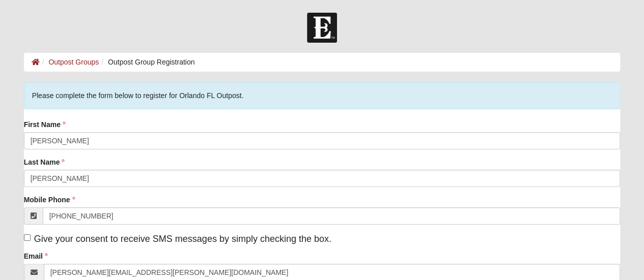  What do you see at coordinates (36, 256) in the screenshot?
I see `label: Email` at bounding box center [36, 256].